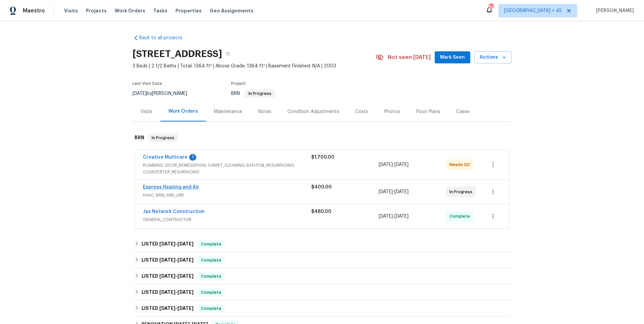  What do you see at coordinates (227, 169) in the screenshot?
I see `span: PLUMBING, ODOR_REMEDIATION, CARPET_CLEANING, BATHTUB_RESURFACING, COUNTERTOP_RESURFACING` at bounding box center [227, 169].